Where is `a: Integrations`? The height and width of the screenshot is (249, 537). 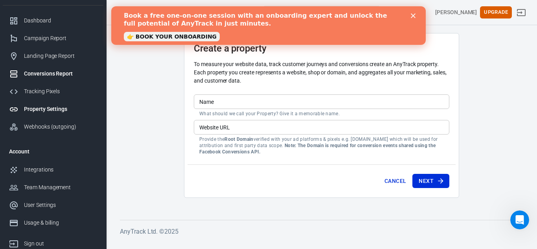 a: Integrations is located at coordinates (53, 169).